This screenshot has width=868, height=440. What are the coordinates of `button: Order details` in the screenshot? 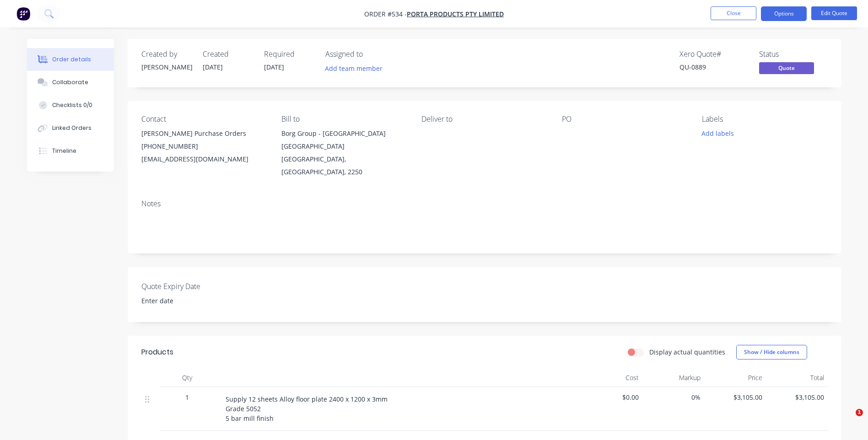 It's located at (70, 59).